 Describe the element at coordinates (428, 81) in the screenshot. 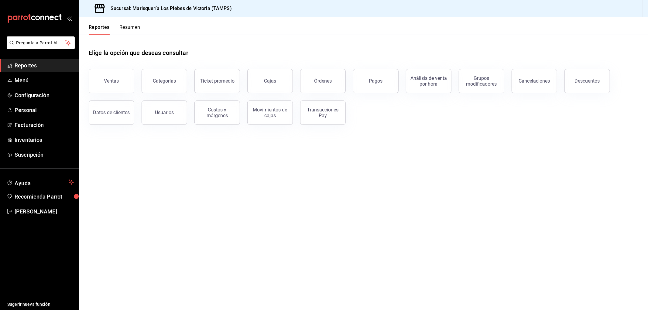

I see `button: Análisis de venta por hora` at that location.